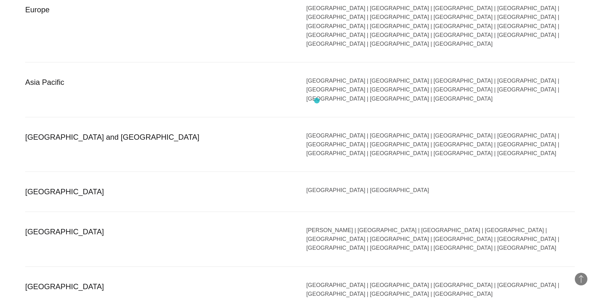  I want to click on div: Asia Pacific, so click(159, 89).